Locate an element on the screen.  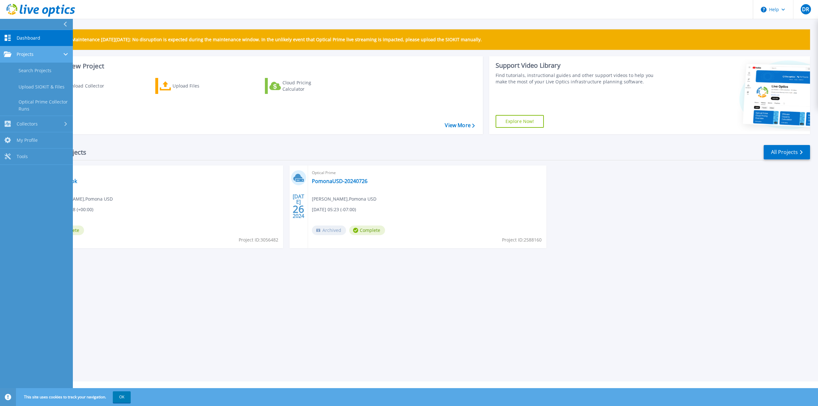
span: This site uses cookies to track your navigation. is located at coordinates (74, 397).